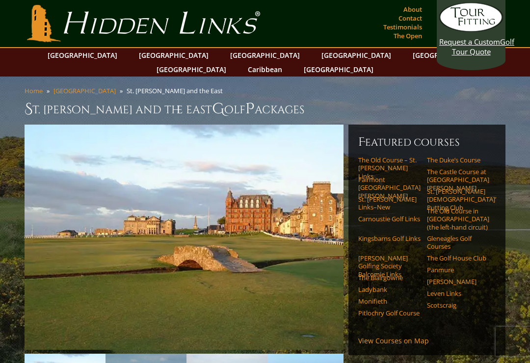  Describe the element at coordinates (458, 160) in the screenshot. I see `a: The Duke’s Course` at that location.